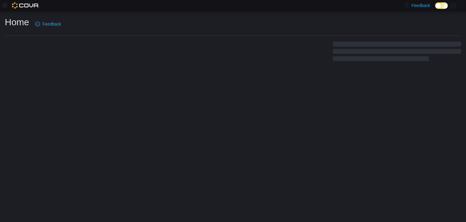  What do you see at coordinates (397, 52) in the screenshot?
I see `span: Loading` at bounding box center [397, 52].